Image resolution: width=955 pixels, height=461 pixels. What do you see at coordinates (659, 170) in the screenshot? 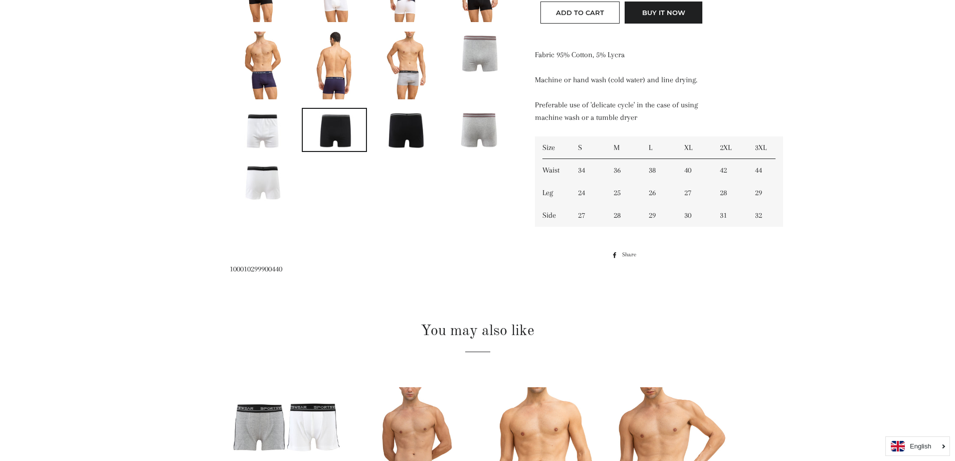
I see `td: 38` at bounding box center [659, 170].